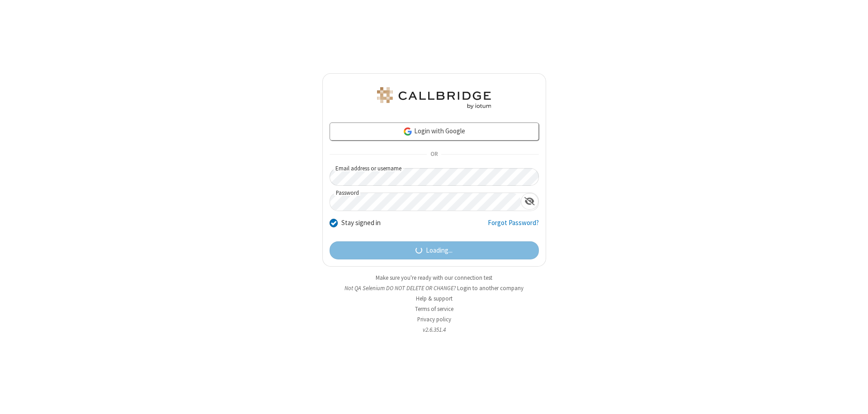 Image resolution: width=868 pixels, height=414 pixels. Describe the element at coordinates (439, 250) in the screenshot. I see `span: Loading...` at that location.